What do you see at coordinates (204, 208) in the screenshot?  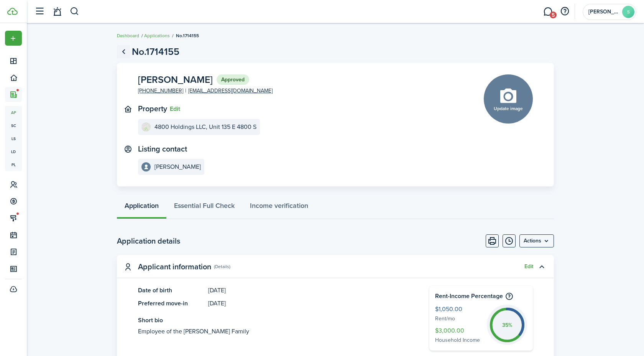 I see `a: Essential Full Check` at bounding box center [204, 208].